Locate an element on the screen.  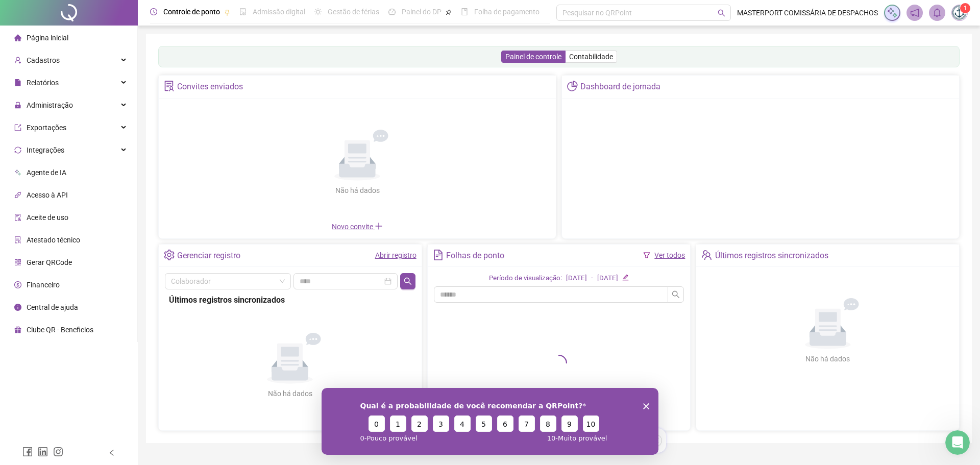
span: export is located at coordinates (18, 128).